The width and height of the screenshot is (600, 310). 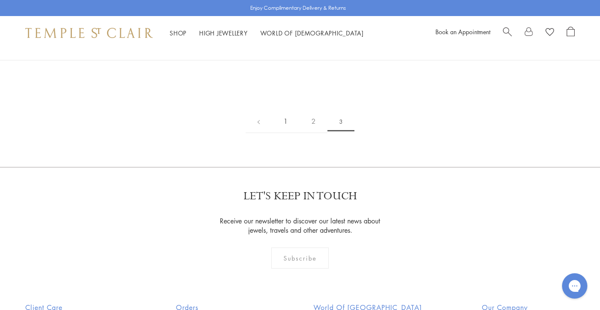 What do you see at coordinates (570, 33) in the screenshot?
I see `a: Open Shopping Bag` at bounding box center [570, 33].